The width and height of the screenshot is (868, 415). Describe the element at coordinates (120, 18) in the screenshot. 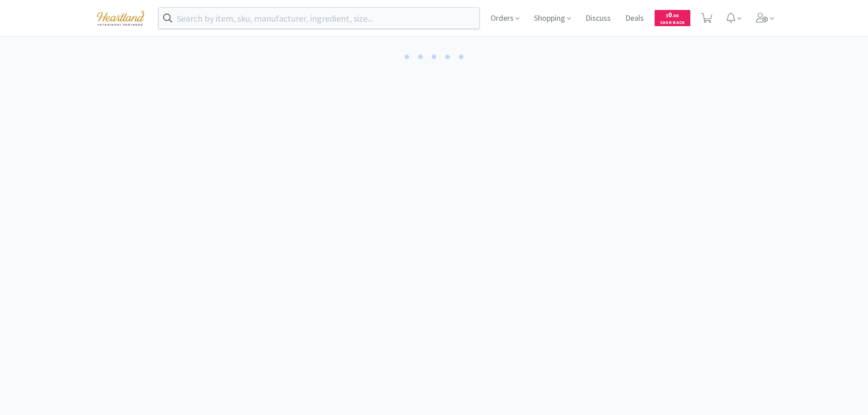

I see `img: cad7bdf275c640399d9c6e0c56f98fd2_10.png` at that location.